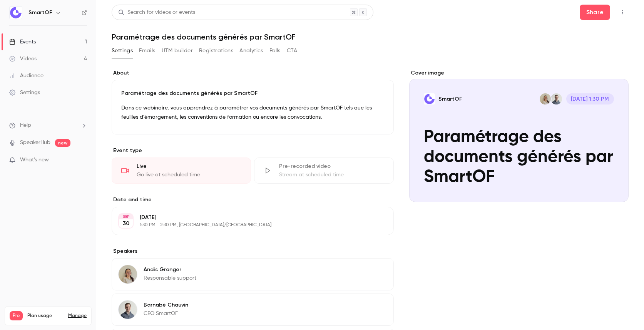 Image resolution: width=644 pixels, height=330 pixels. Describe the element at coordinates (16, 316) in the screenshot. I see `span: Pro` at that location.